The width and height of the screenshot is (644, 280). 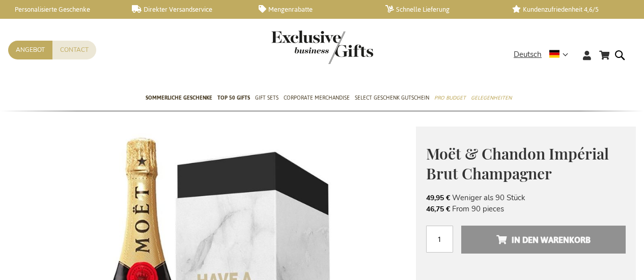 I want to click on span: Sommerliche geschenke, so click(x=178, y=97).